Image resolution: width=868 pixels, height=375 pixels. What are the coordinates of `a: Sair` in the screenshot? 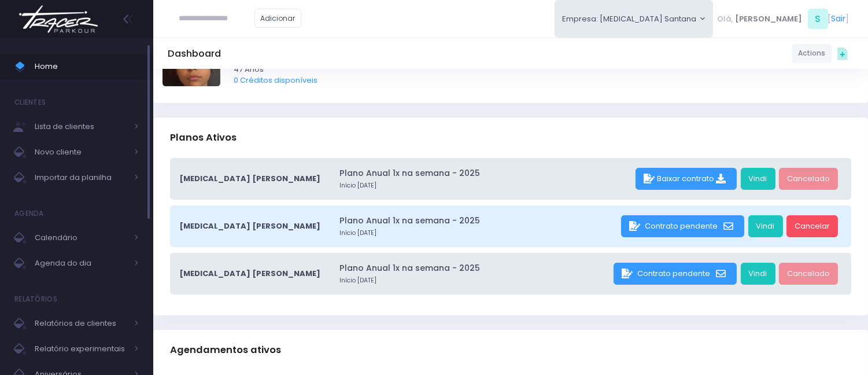 It's located at (839, 18).